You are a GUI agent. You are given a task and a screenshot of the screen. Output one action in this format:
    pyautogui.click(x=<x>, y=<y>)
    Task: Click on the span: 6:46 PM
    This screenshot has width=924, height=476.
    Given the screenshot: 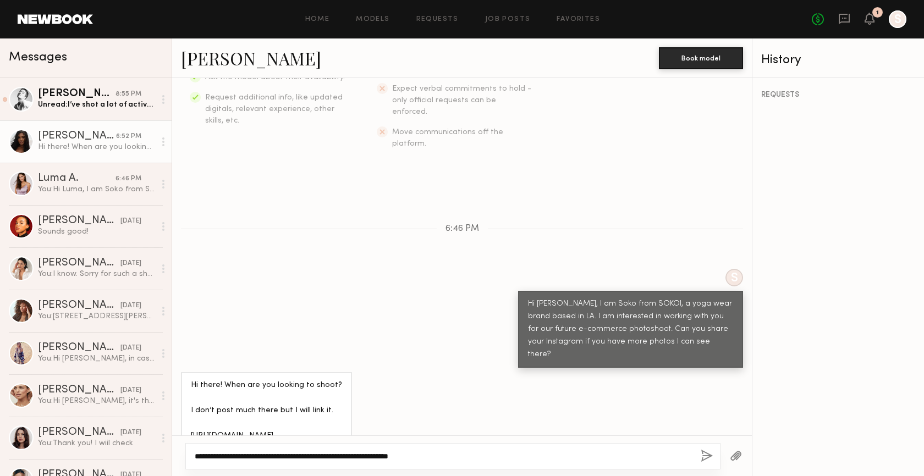 What is the action you would take?
    pyautogui.click(x=462, y=229)
    